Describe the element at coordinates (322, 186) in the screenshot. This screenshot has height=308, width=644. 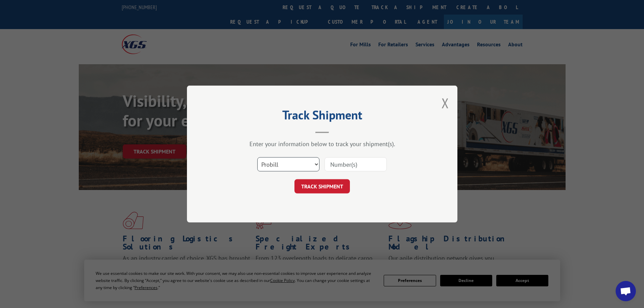
I see `button: TRACK SHIPMENT` at that location.